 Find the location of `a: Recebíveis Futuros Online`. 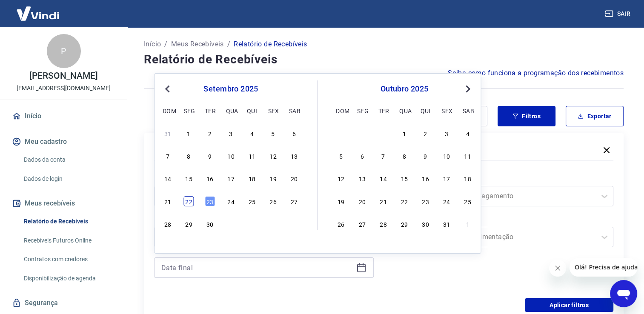

a: Recebíveis Futuros Online is located at coordinates (69, 240).